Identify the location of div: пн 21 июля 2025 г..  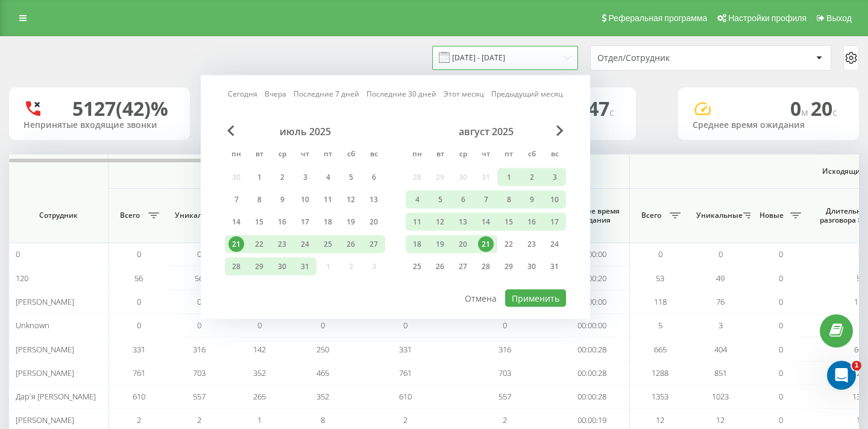
(237, 244).